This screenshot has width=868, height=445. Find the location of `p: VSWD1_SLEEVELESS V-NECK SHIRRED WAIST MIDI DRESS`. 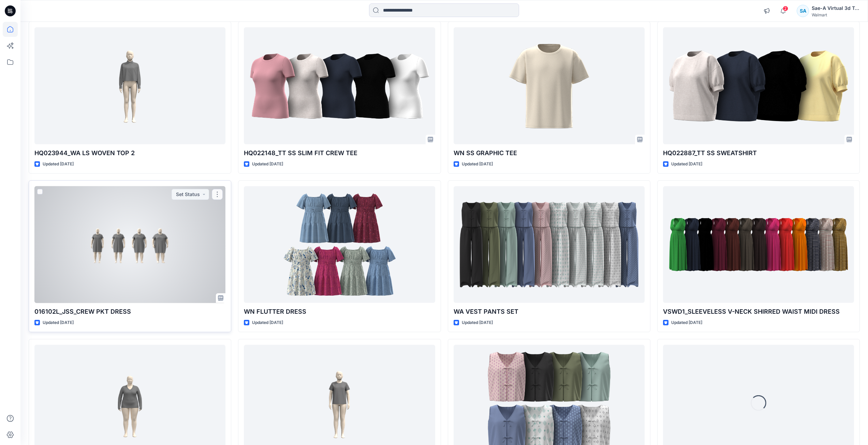

p: VSWD1_SLEEVELESS V-NECK SHIRRED WAIST MIDI DRESS is located at coordinates (758, 311).